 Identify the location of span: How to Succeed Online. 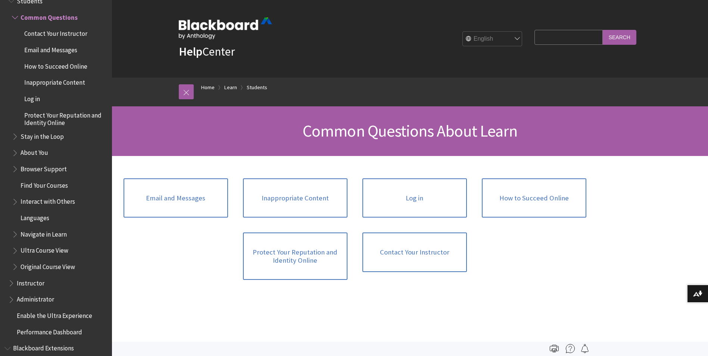
(56, 65).